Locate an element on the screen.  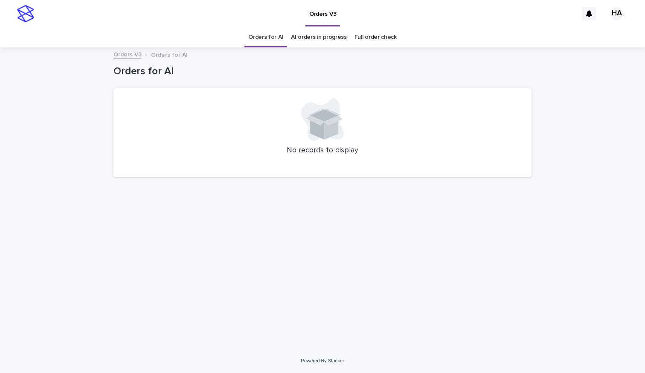
div: HA is located at coordinates (617, 14).